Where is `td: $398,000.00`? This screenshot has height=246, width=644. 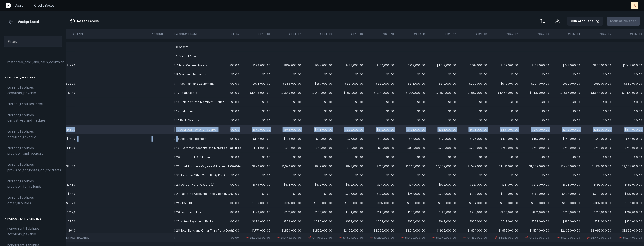 td: $398,000.00 is located at coordinates (318, 203).